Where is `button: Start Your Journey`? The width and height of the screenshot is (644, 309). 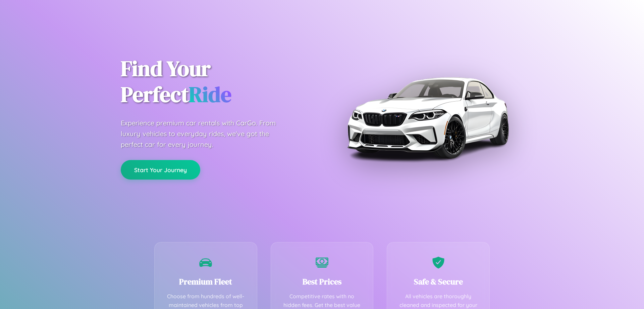
button: Start Your Journey is located at coordinates (160, 169).